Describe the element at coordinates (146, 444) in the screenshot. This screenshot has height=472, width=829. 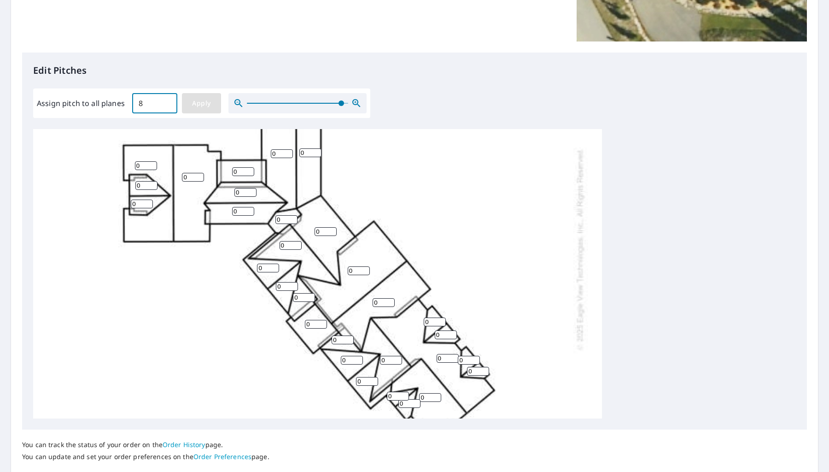
I see `p: You can track the status of your order on the page.` at that location.